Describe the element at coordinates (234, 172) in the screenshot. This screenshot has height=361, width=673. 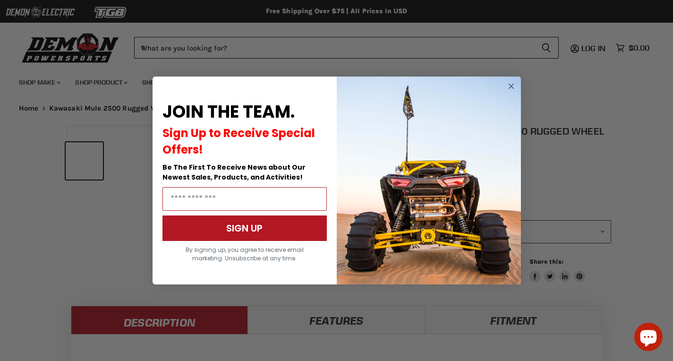
I see `span: Be The First To Receive News about Our Newest Sales, Products, and Activities!` at that location.